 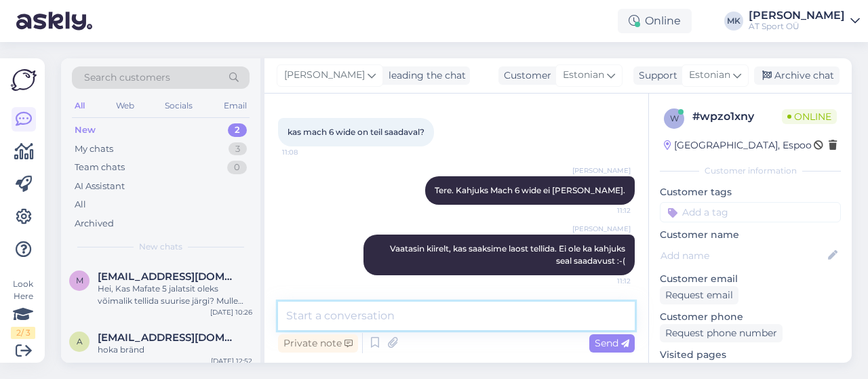 What do you see at coordinates (750, 355) in the screenshot?
I see `p: Visited pages` at bounding box center [750, 355].